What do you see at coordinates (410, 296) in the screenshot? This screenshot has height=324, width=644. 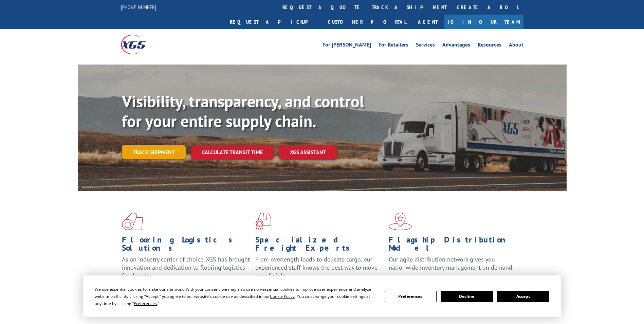 I see `button: Preferences` at bounding box center [410, 296].